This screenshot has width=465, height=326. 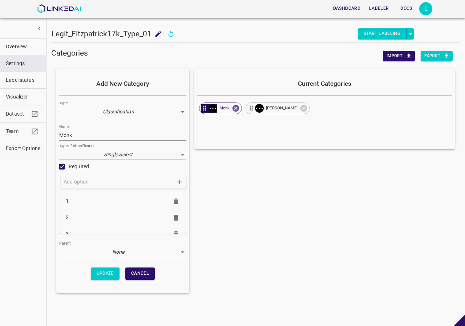 I want to click on label: Name, so click(x=64, y=126).